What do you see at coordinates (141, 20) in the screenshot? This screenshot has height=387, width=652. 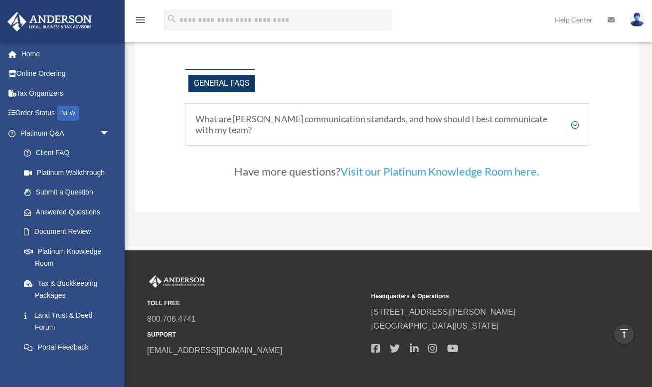 I see `i: menu` at bounding box center [141, 20].